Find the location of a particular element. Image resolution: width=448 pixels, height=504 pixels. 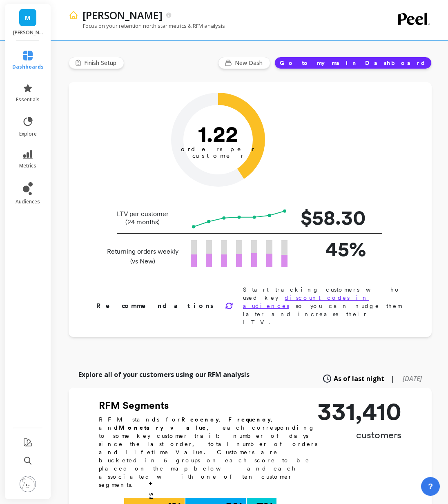

span: New Dash is located at coordinates (250, 63).